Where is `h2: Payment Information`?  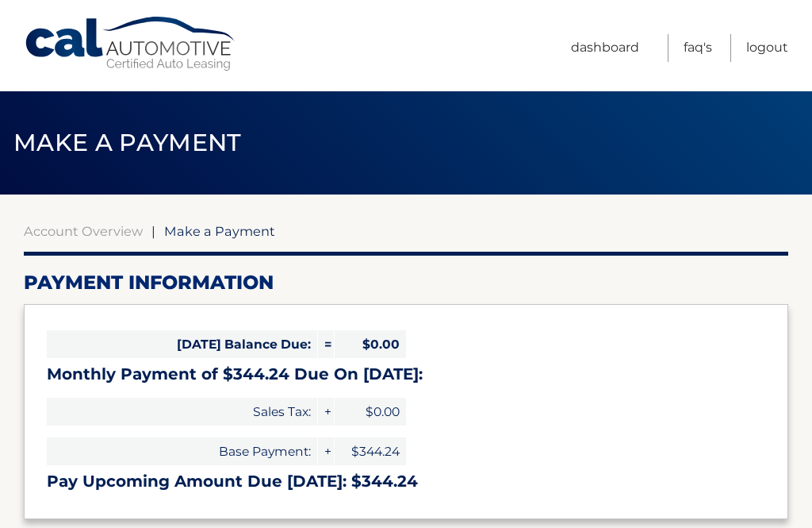
h2: Payment Information is located at coordinates (406, 282).